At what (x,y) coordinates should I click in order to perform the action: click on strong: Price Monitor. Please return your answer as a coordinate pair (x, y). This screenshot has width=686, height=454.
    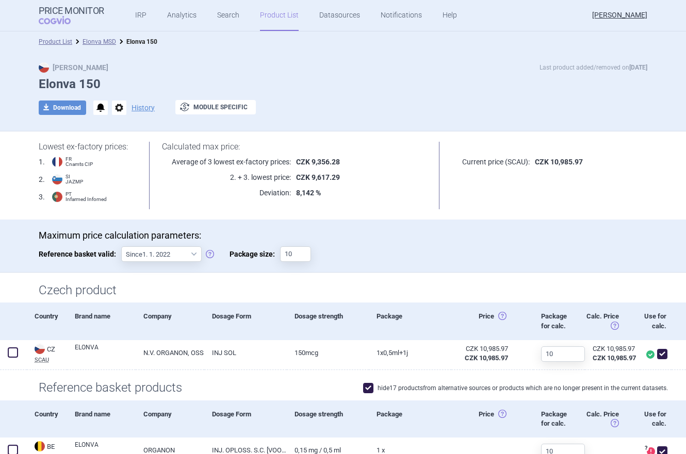
    Looking at the image, I should click on (71, 11).